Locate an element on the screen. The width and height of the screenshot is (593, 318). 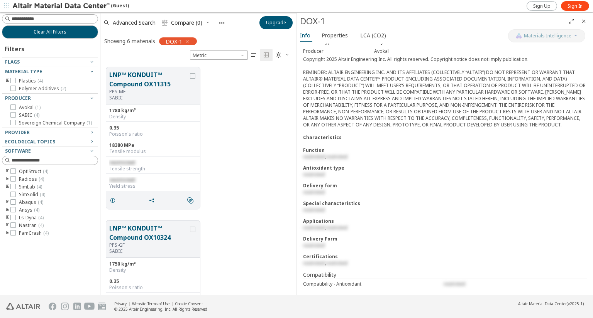
div: Special characteristics is located at coordinates (445, 203).